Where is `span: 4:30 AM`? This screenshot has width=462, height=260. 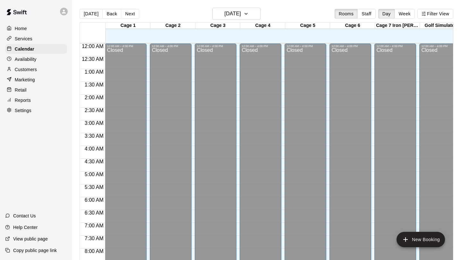 span: 4:30 AM is located at coordinates (94, 162).